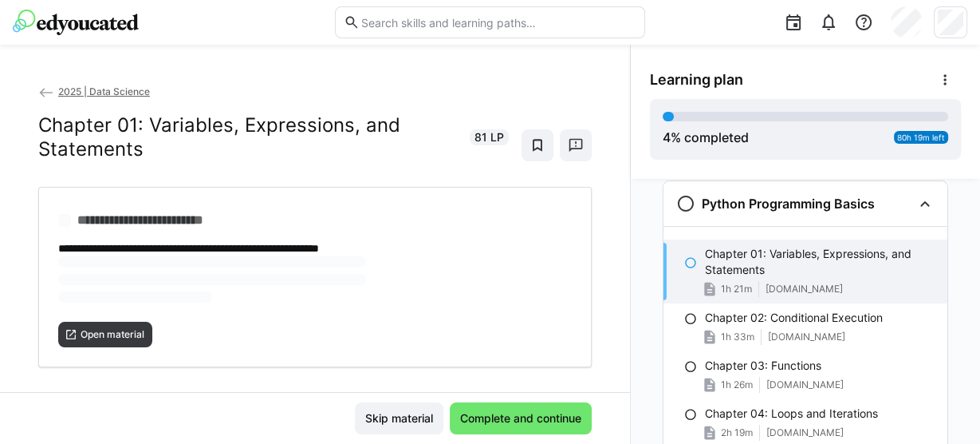  Describe the element at coordinates (103, 91) in the screenshot. I see `span: 2025 | Data Science` at that location.